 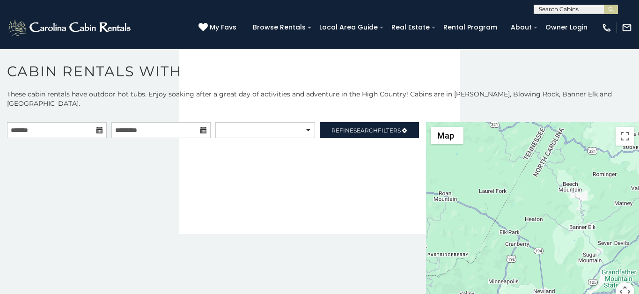 What do you see at coordinates (219, 28) in the screenshot?
I see `a: My Favs` at bounding box center [219, 28].